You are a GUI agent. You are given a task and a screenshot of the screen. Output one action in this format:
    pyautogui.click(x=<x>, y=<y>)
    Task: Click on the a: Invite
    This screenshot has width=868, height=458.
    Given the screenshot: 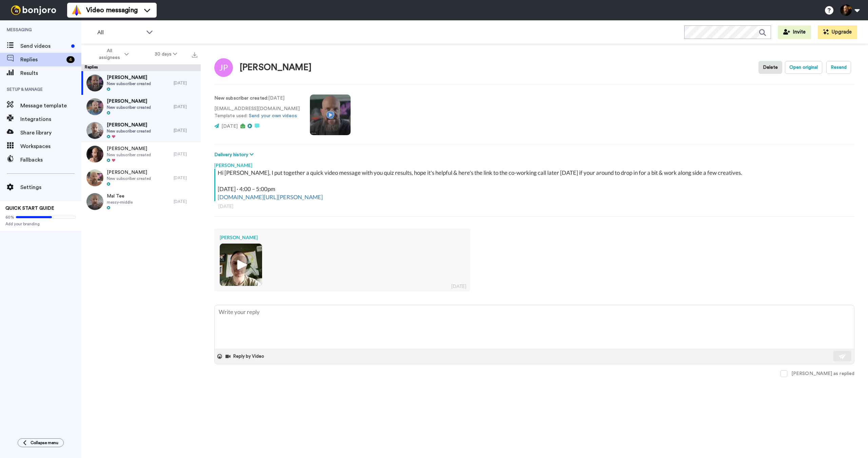 What is the action you would take?
    pyautogui.click(x=794, y=32)
    